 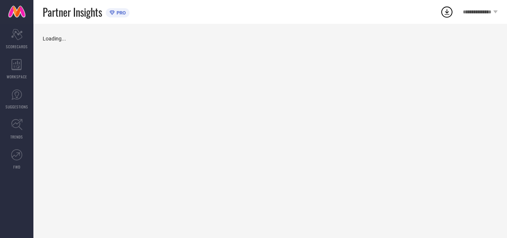 What do you see at coordinates (54, 39) in the screenshot?
I see `span: Loading...` at bounding box center [54, 39].